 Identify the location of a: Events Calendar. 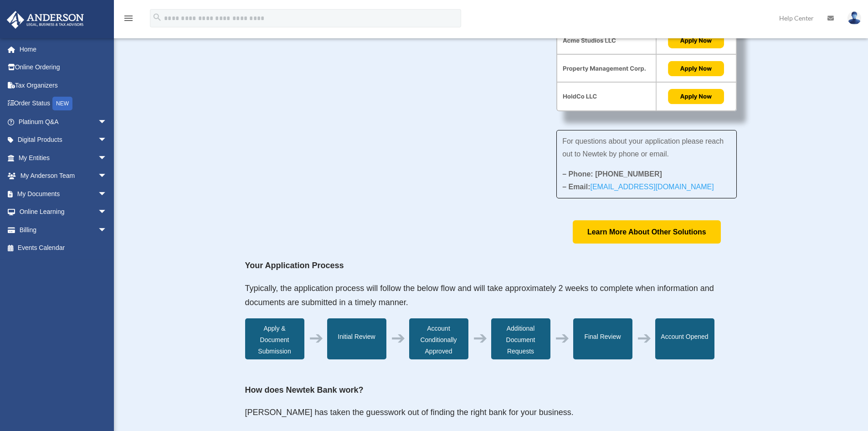
(63, 248).